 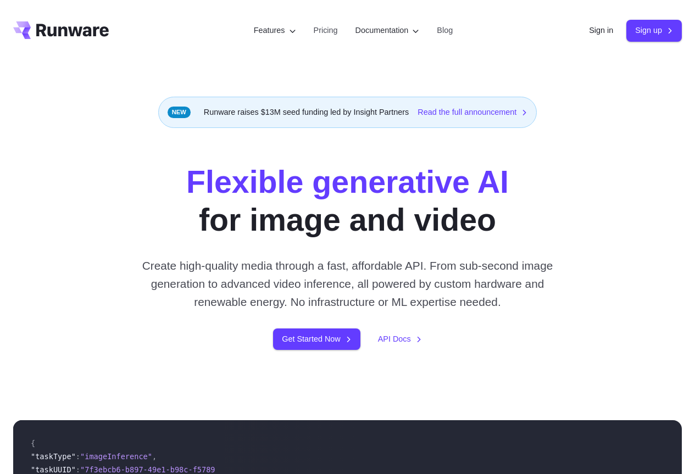 What do you see at coordinates (61, 30) in the screenshot?
I see `a: Go to /` at bounding box center [61, 30].